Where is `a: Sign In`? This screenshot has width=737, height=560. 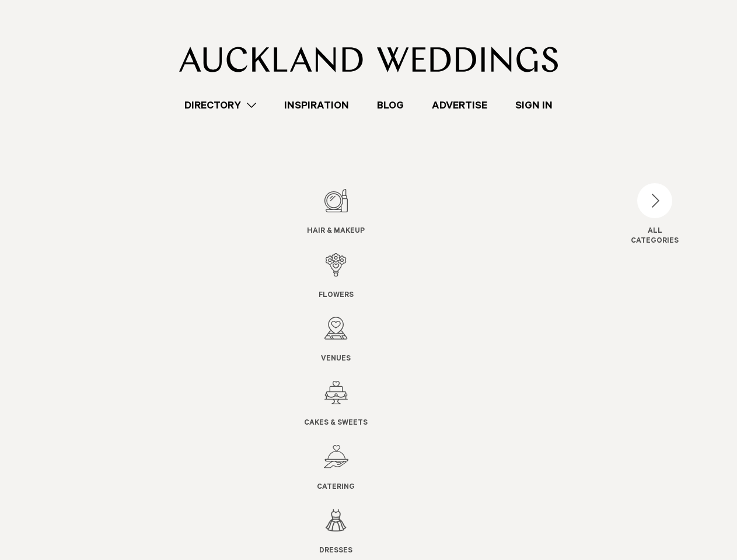
a: Sign In is located at coordinates (534, 105).